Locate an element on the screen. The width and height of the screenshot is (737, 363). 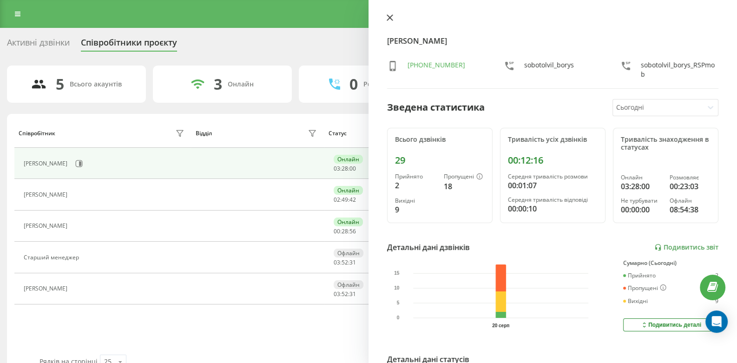
div: Тривалість знаходження в статусах is located at coordinates (665, 144).